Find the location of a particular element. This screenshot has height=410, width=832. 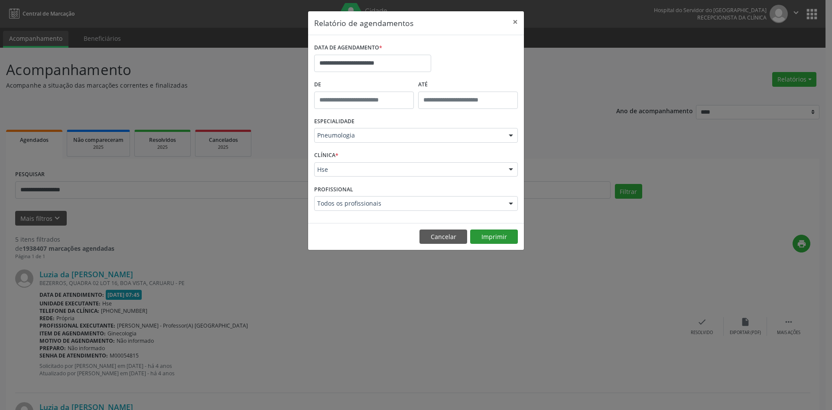

label: ATÉ is located at coordinates (468, 85).